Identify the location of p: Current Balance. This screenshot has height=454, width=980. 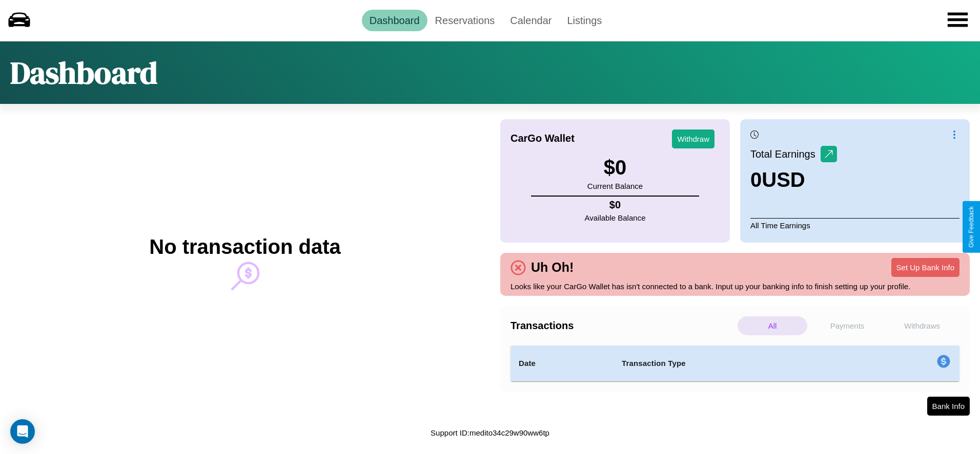
(615, 186).